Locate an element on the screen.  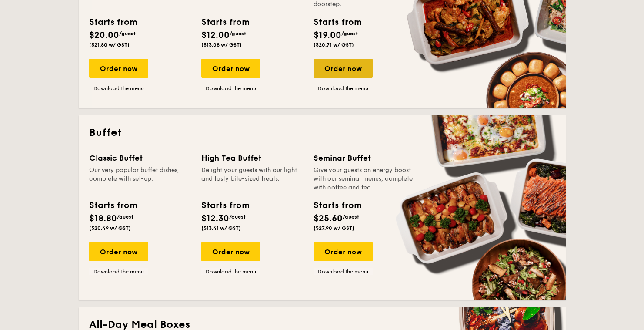
div: Our very popular buffet dishes, complete with set-up. is located at coordinates (140, 179).